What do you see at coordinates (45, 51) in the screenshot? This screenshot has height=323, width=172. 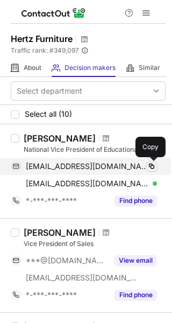 I see `span: Traffic rank: # 349,097` at bounding box center [45, 51].